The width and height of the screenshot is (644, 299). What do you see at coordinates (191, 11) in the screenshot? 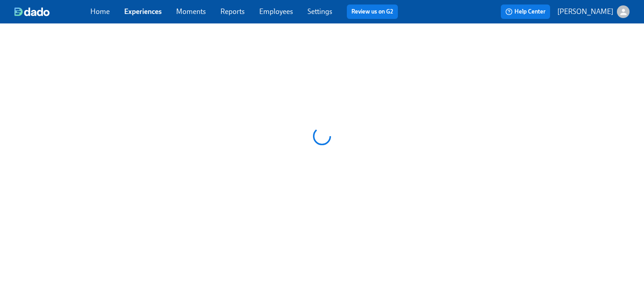
I see `a: Moments` at bounding box center [191, 11].